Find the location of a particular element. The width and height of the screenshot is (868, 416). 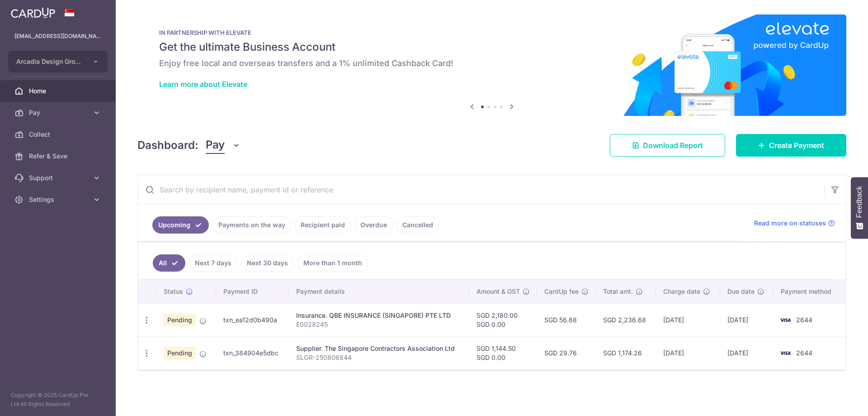

span: Home is located at coordinates (59, 91).